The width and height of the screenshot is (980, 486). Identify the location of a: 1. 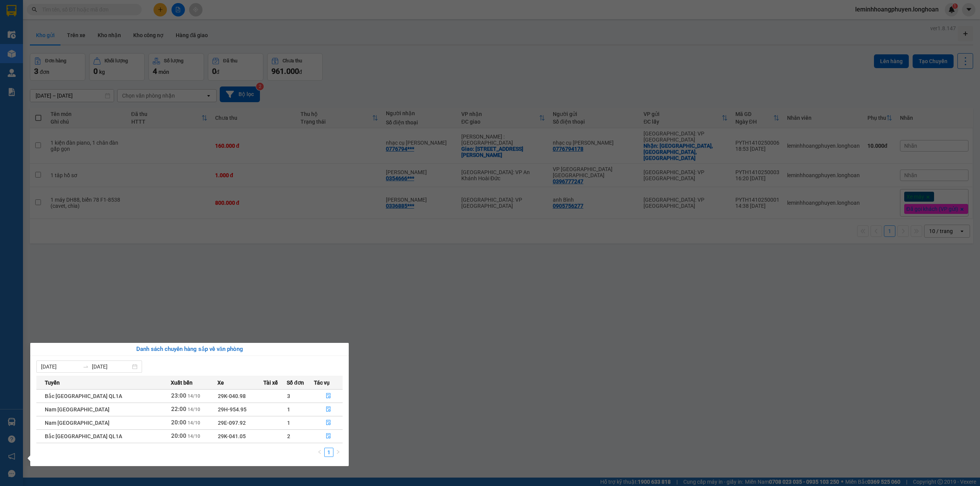
(329, 452).